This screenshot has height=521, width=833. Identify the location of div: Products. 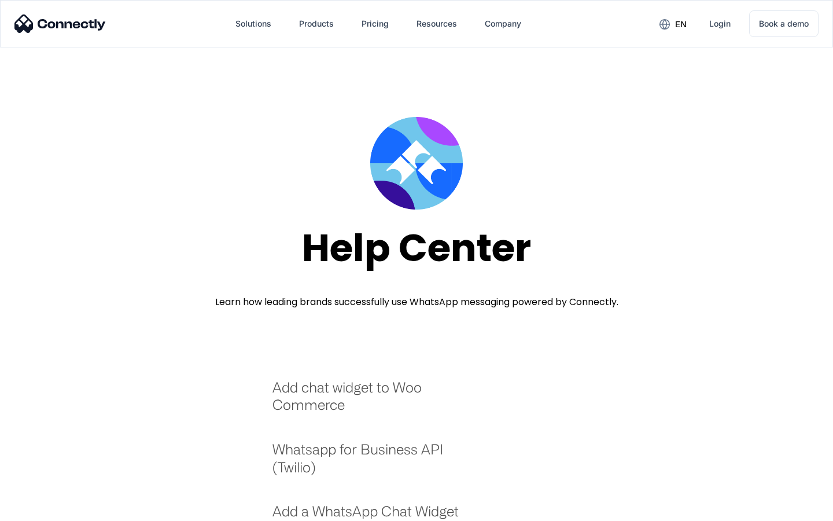
(316, 24).